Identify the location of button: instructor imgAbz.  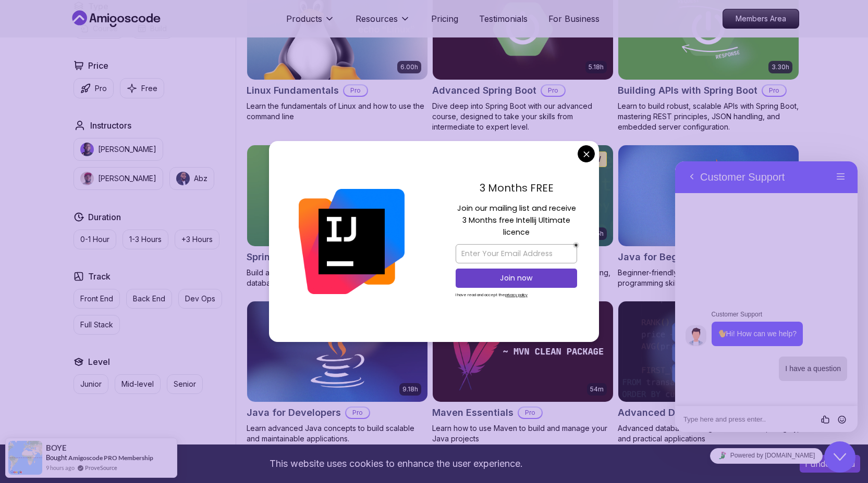
(192, 179).